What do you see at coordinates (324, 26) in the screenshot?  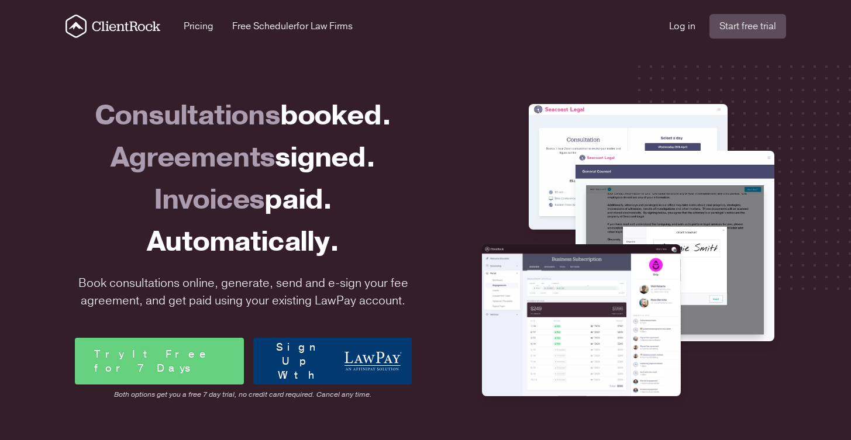 I see `span: for Law Firms` at bounding box center [324, 26].